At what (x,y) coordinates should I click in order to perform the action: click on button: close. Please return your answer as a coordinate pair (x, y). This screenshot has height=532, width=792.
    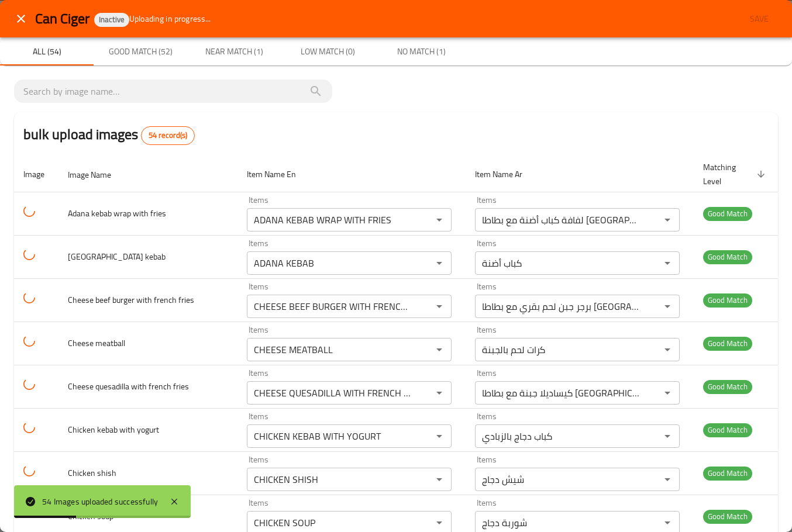
    Looking at the image, I should click on (21, 18).